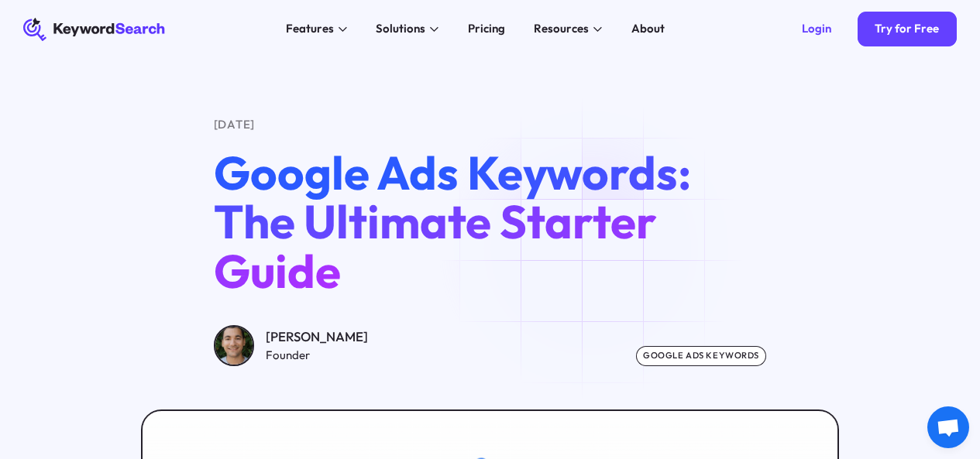 The height and width of the screenshot is (459, 980). I want to click on div: About, so click(648, 29).